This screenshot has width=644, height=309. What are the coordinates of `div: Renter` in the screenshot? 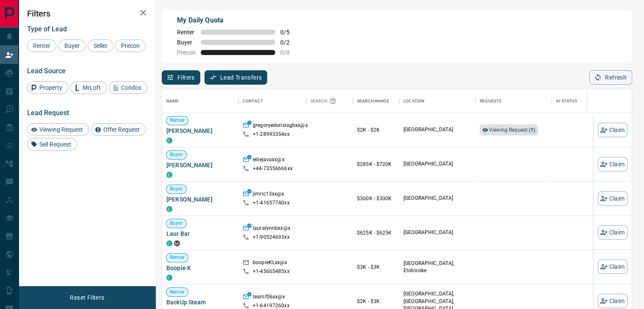 It's located at (42, 46).